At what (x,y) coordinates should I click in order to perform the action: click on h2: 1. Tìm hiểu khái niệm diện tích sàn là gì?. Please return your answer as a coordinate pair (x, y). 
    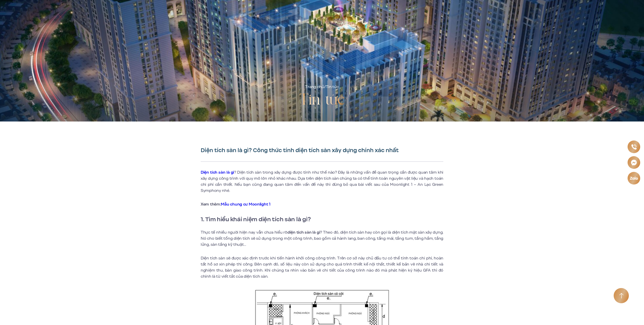
    Looking at the image, I should click on (322, 219).